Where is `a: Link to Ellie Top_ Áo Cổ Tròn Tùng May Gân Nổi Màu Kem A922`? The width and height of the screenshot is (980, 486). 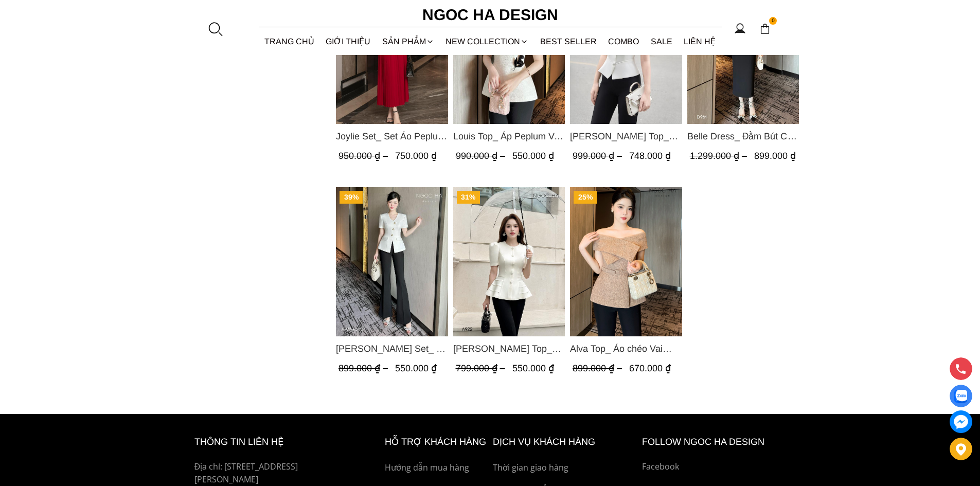
a: Link to Ellie Top_ Áo Cổ Tròn Tùng May Gân Nổi Màu Kem A922 is located at coordinates (509, 348).